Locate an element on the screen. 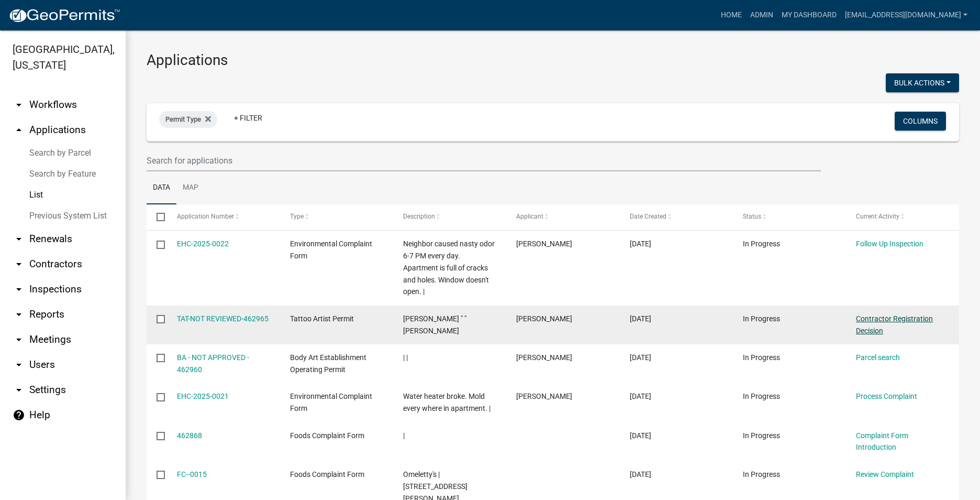  a: Process Complaint is located at coordinates (887, 396).